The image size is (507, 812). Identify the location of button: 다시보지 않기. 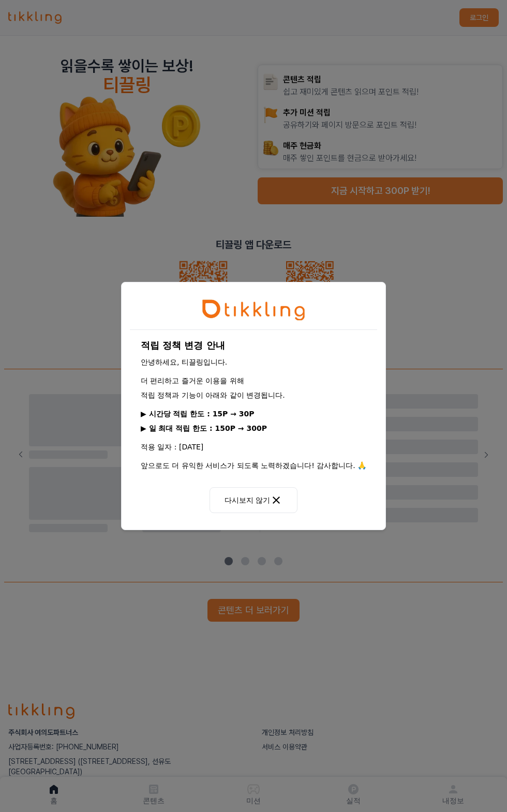
(254, 500).